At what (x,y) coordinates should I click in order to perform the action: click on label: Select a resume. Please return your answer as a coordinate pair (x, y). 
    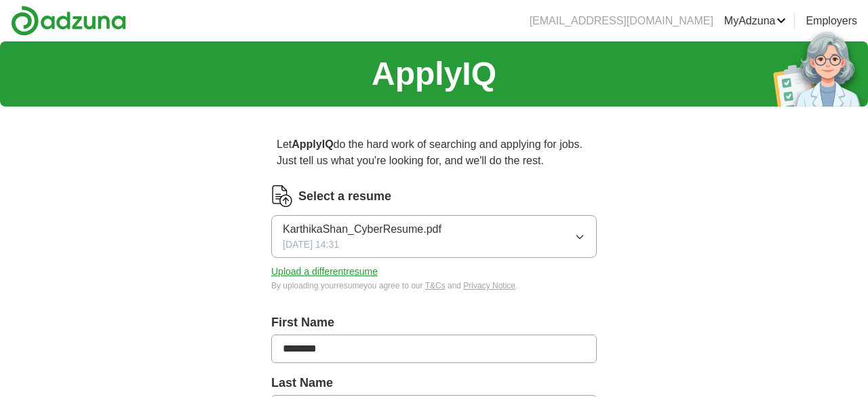
    Looking at the image, I should click on (344, 196).